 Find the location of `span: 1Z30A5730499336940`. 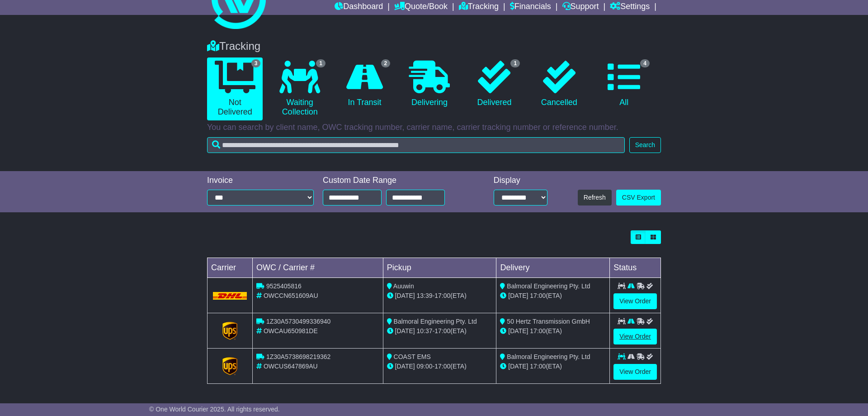

span: 1Z30A5730499336940 is located at coordinates (299, 321).